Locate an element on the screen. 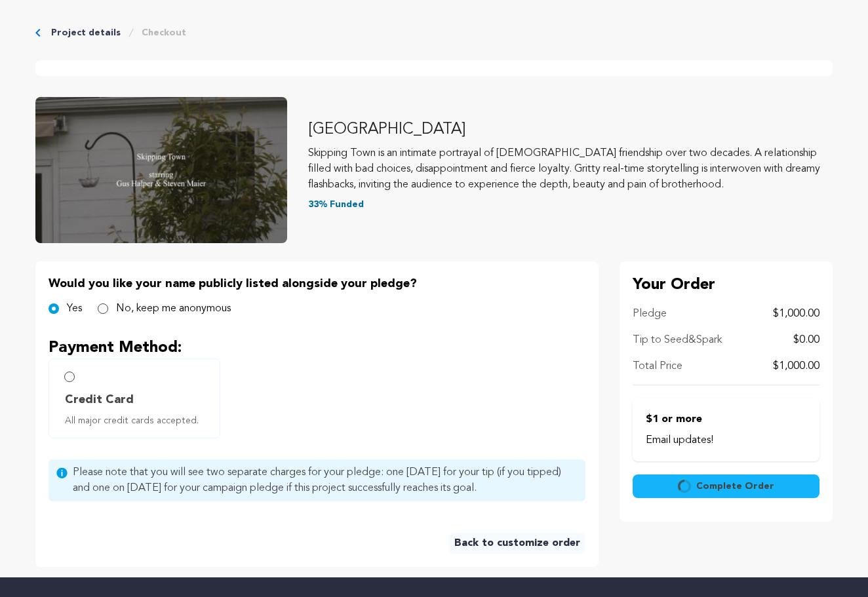  a: Project details is located at coordinates (86, 33).